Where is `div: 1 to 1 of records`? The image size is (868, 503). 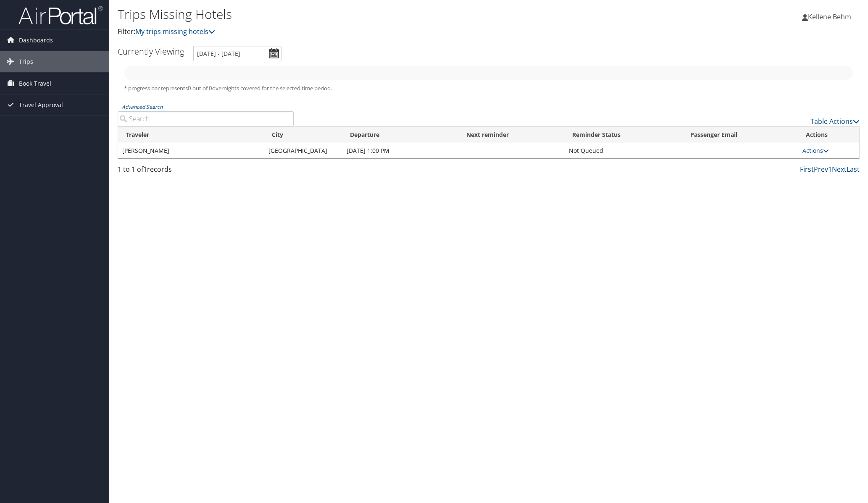
div: 1 to 1 of records is located at coordinates (206, 171).